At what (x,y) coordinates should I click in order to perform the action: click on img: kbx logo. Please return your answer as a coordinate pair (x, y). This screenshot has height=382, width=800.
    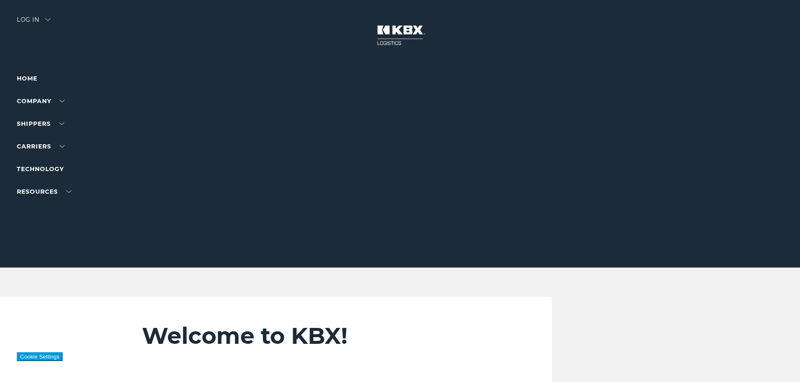
    Looking at the image, I should click on (400, 35).